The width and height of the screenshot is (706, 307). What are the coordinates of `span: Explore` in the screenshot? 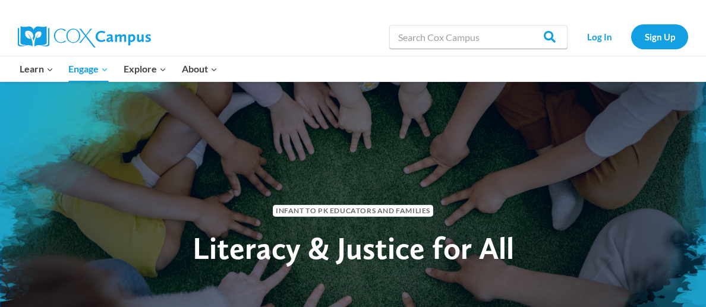 It's located at (145, 69).